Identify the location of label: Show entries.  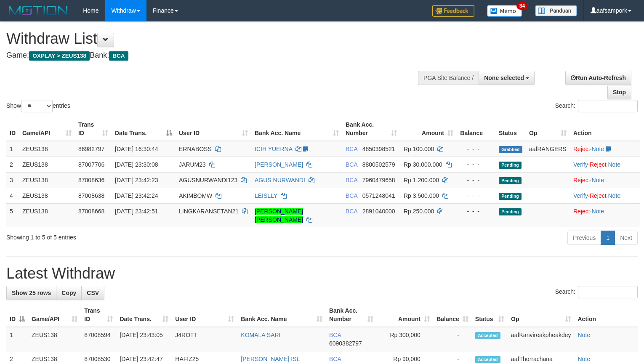
(38, 106).